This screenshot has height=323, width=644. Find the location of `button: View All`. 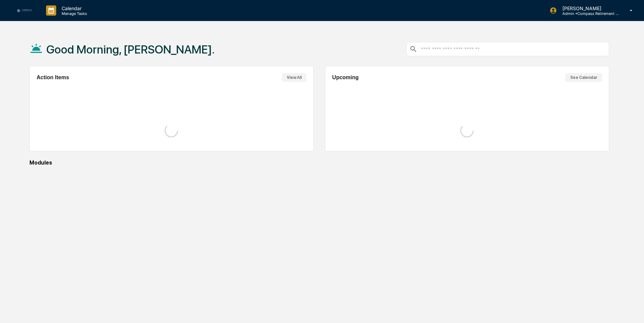

button: View All is located at coordinates (294, 78).